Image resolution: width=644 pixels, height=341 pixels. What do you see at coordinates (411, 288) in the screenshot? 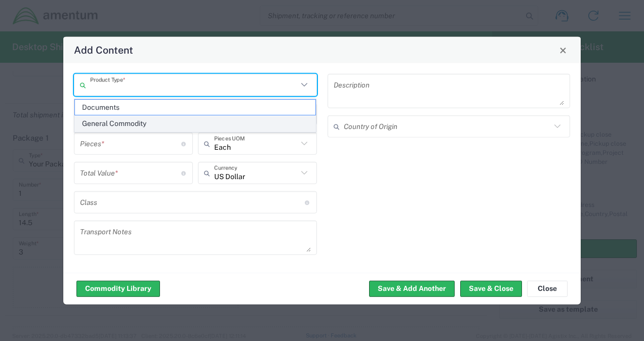
I see `button: Save & Add Another` at bounding box center [411, 288].